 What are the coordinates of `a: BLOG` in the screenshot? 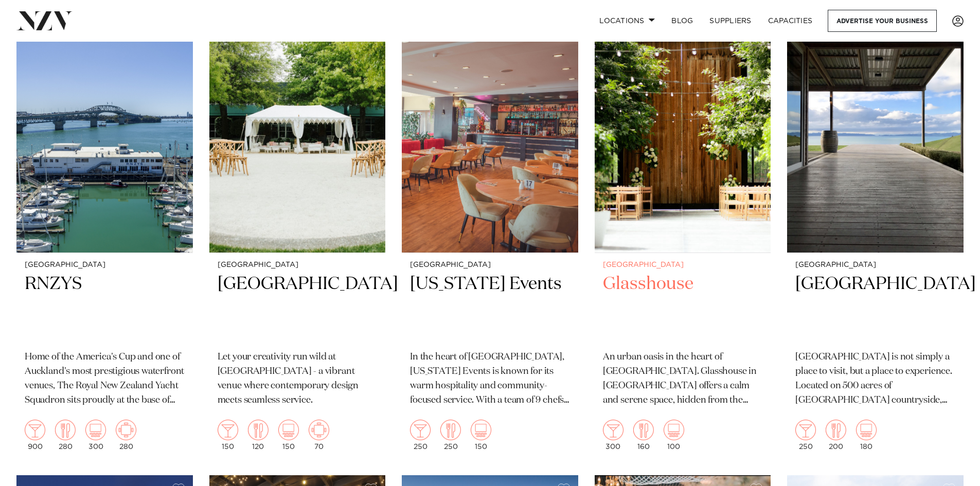 It's located at (682, 21).